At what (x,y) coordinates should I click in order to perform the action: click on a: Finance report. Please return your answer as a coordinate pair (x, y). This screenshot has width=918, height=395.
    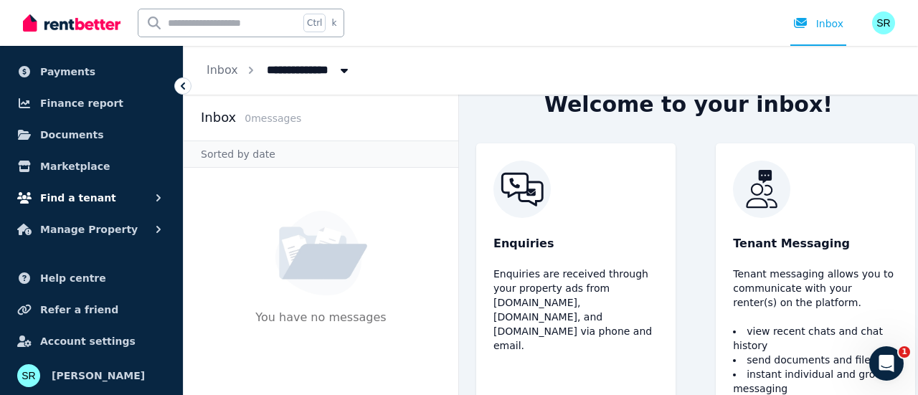
    Looking at the image, I should click on (91, 103).